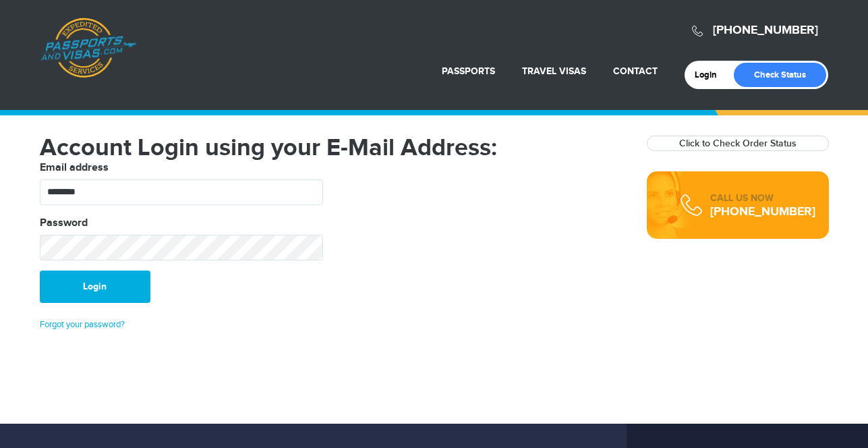 The image size is (868, 448). Describe the element at coordinates (710, 75) in the screenshot. I see `a: Login` at that location.